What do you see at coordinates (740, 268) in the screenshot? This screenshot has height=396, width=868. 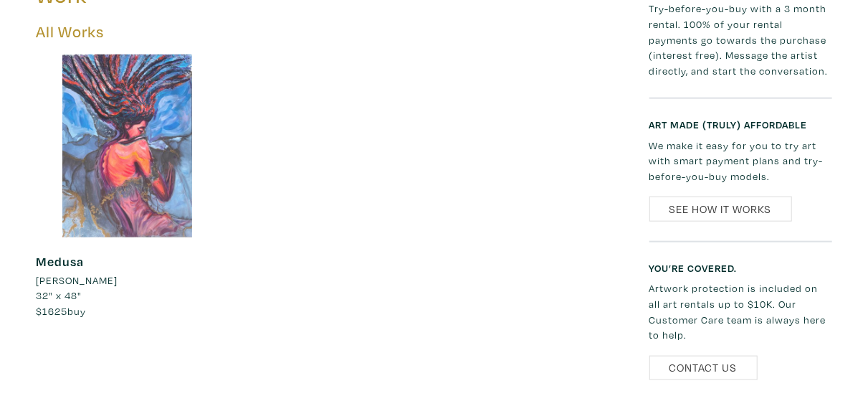 I see `h6: You’re covered.` at bounding box center [740, 268].